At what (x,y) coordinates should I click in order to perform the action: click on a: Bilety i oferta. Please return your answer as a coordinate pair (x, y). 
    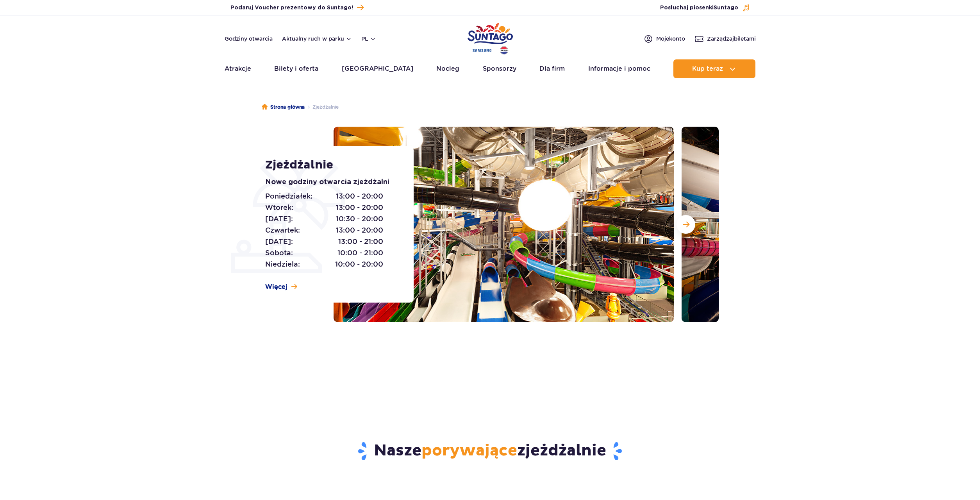
    Looking at the image, I should click on (296, 68).